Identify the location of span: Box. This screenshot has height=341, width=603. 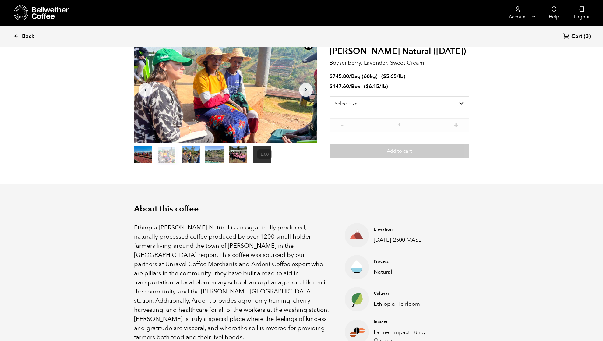
(356, 86).